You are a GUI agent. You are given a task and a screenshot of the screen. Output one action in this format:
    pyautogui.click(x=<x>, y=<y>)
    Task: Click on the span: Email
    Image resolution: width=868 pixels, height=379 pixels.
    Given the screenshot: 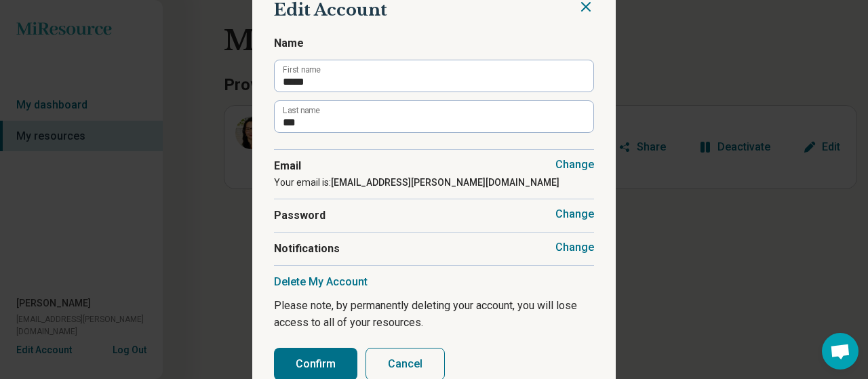 What is the action you would take?
    pyautogui.click(x=434, y=166)
    